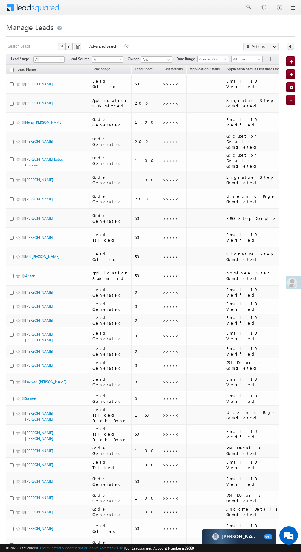  I want to click on div: Income Details Completed, so click(257, 512).